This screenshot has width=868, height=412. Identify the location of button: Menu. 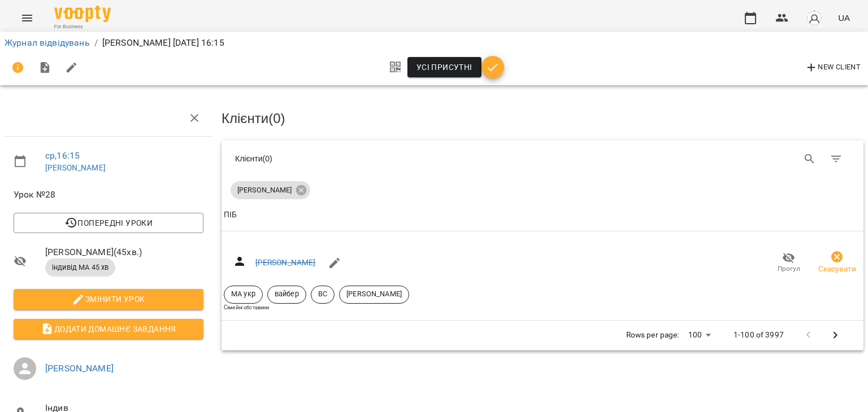
(27, 18).